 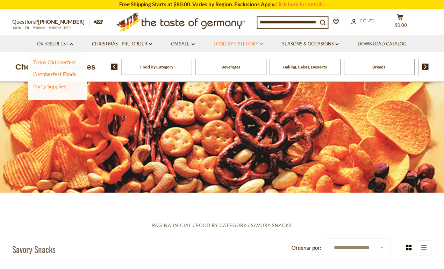 What do you see at coordinates (50, 86) in the screenshot?
I see `a: Party Supplies` at bounding box center [50, 86].